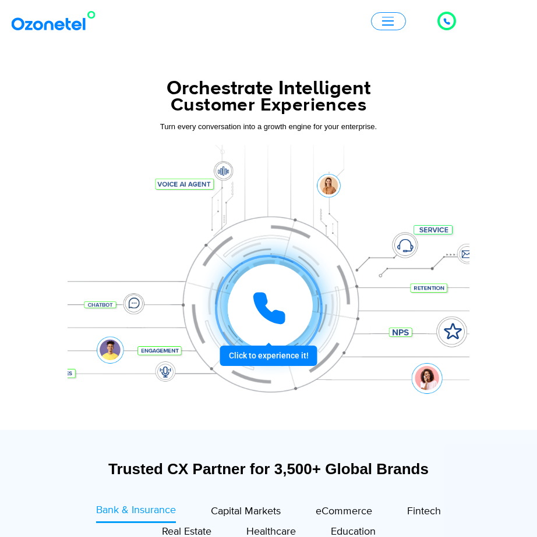 This screenshot has width=537, height=537. Describe the element at coordinates (424, 512) in the screenshot. I see `span: Fintech` at that location.